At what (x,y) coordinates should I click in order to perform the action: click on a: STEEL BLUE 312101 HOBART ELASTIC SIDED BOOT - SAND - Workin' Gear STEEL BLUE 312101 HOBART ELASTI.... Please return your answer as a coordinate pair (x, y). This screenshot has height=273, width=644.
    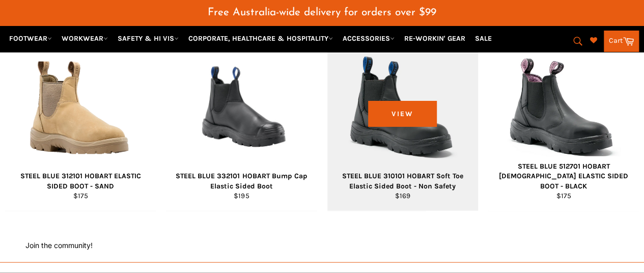
    Looking at the image, I should click on (81, 123).